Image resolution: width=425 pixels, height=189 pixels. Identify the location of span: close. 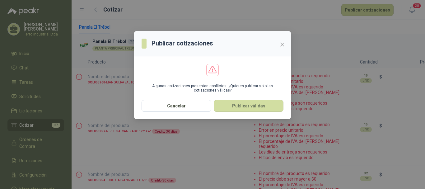
(282, 44).